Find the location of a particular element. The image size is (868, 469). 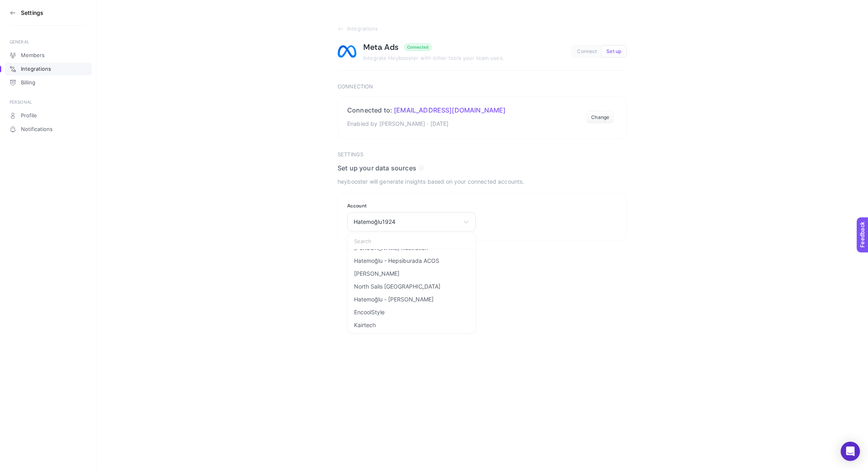

h2: Connected to: is located at coordinates (427, 110).